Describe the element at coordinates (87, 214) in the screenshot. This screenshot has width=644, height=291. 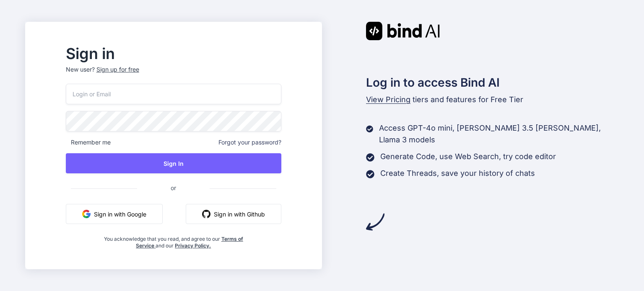
I see `img: google` at that location.